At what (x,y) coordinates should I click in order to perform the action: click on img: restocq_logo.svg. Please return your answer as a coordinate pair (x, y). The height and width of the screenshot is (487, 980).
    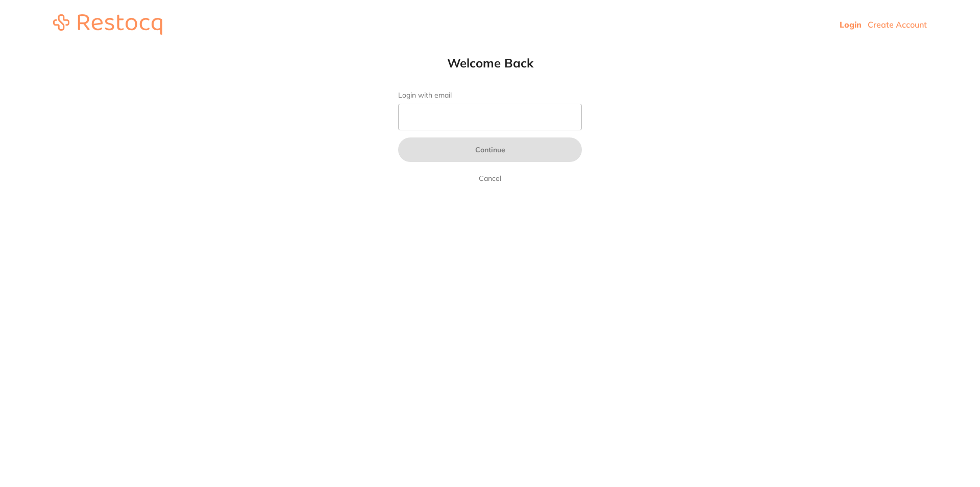
    Looking at the image, I should click on (108, 25).